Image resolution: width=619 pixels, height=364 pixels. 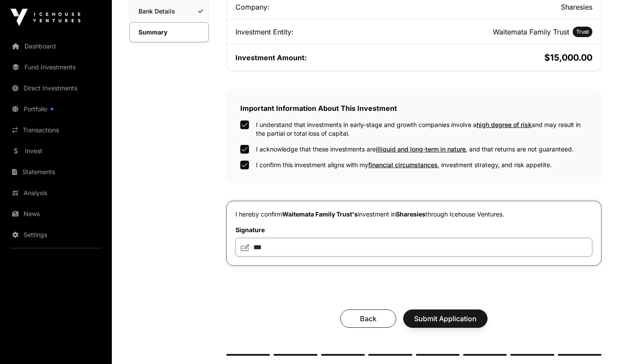 I want to click on a: Fund Investments, so click(x=56, y=67).